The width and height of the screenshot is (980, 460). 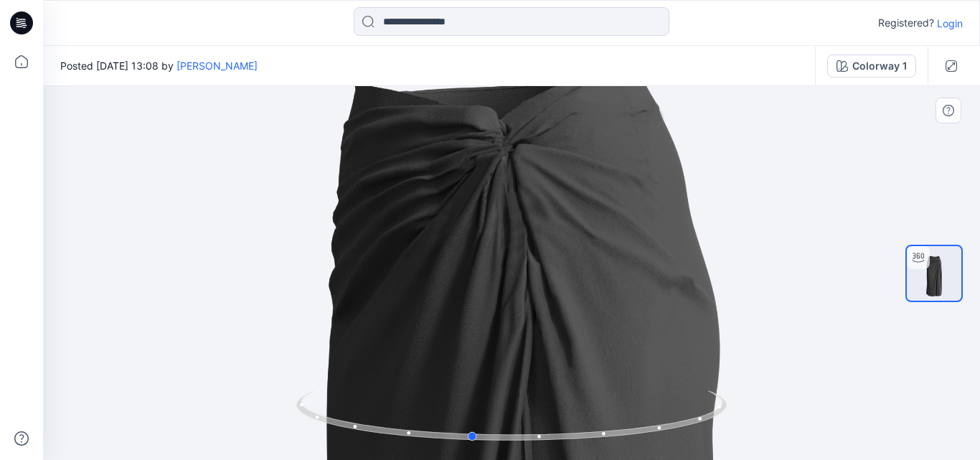 I want to click on button: Colorway 1, so click(x=872, y=66).